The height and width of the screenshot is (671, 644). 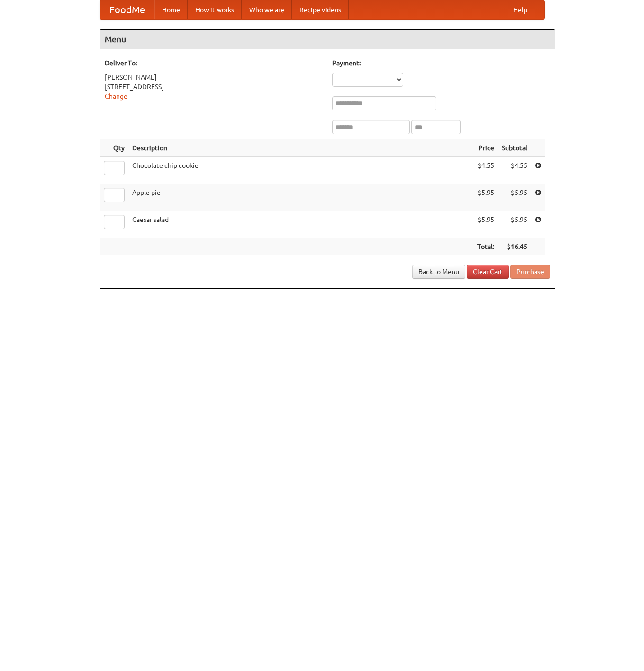 What do you see at coordinates (488, 271) in the screenshot?
I see `a: Clear Cart` at bounding box center [488, 271].